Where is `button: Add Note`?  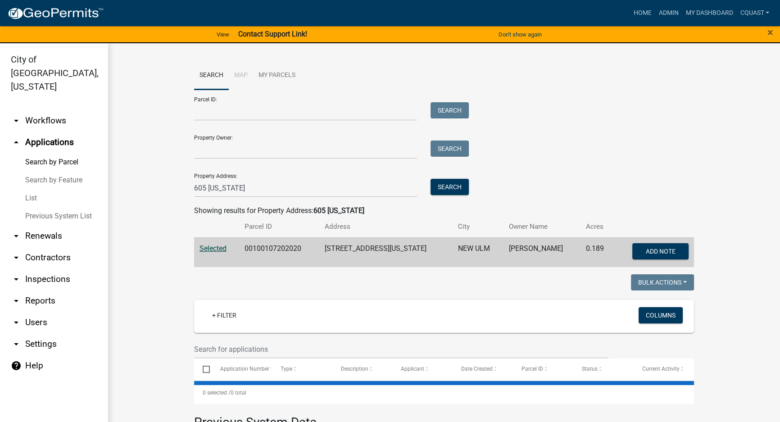 button: Add Note is located at coordinates (660, 251).